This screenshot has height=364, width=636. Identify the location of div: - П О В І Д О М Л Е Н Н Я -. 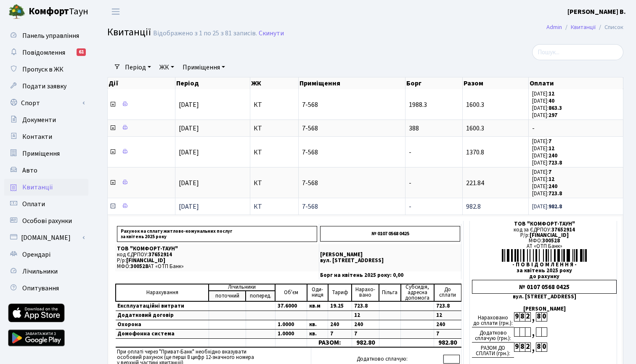
(545, 264).